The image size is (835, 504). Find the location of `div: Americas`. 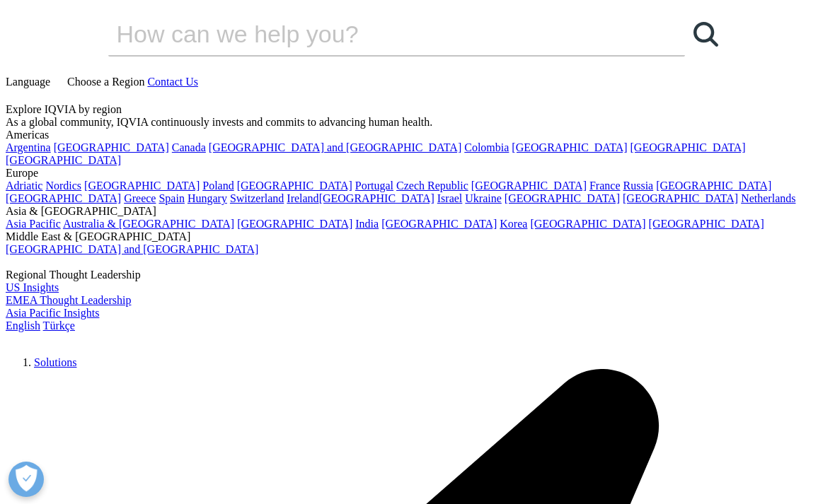

div: Americas is located at coordinates (417, 135).